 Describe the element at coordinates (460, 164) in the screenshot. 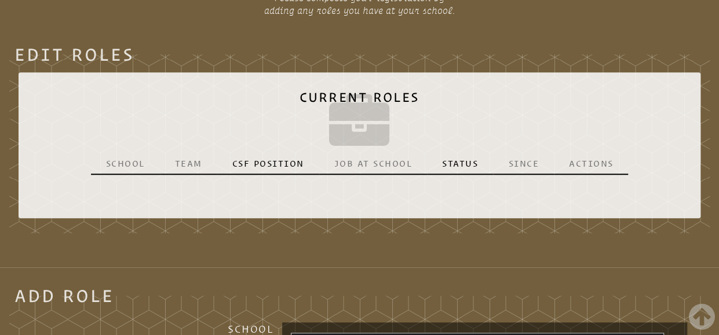

I see `p: Status` at that location.